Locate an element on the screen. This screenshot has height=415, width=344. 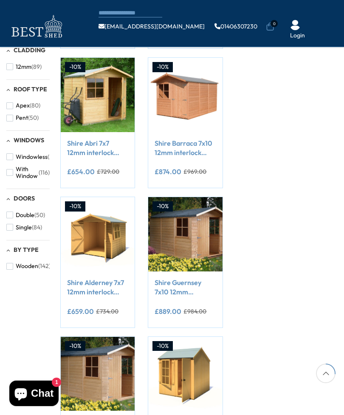
span: (23) is located at coordinates (53, 157).